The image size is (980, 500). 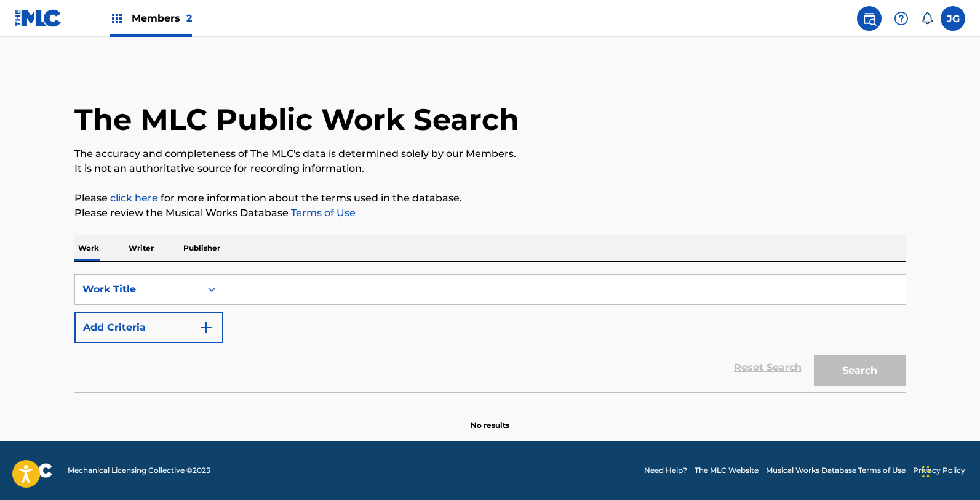 What do you see at coordinates (490, 169) in the screenshot?
I see `p: It is not an authoritative source for recording information.` at bounding box center [490, 169].